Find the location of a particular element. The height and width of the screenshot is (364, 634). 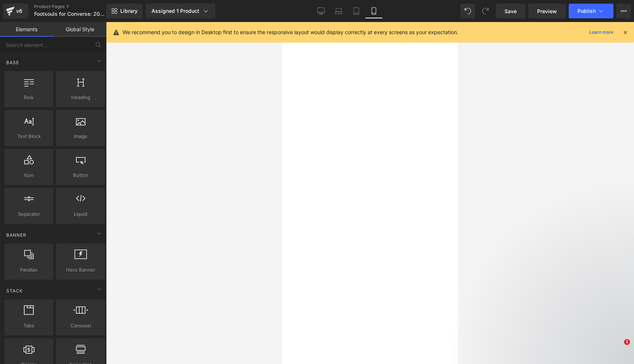

div: v6 is located at coordinates (19, 11).